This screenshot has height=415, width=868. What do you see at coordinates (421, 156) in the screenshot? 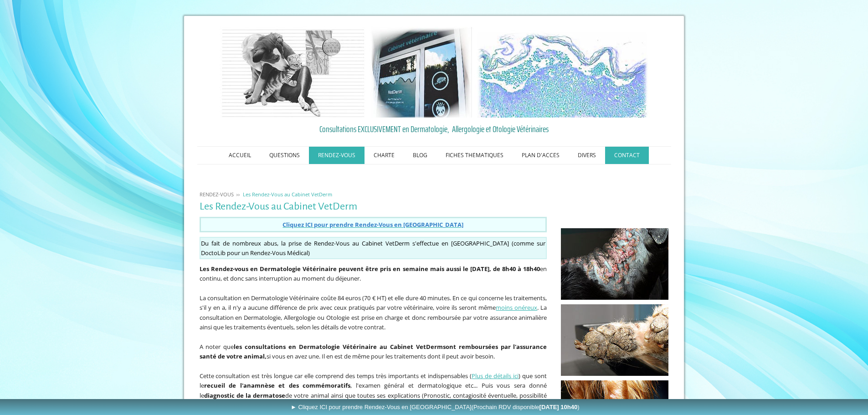
I see `a: BLOG` at bounding box center [421, 156].